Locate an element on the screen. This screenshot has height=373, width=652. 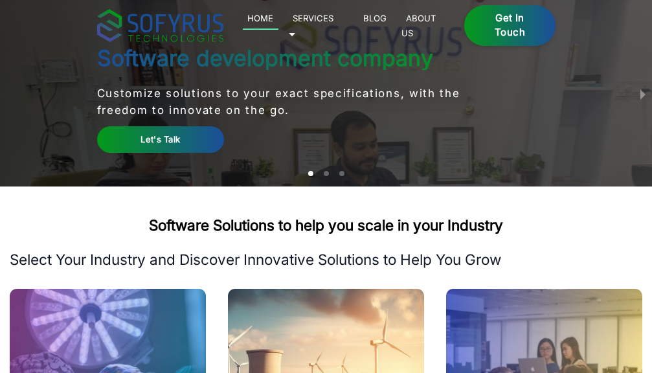
a: Let's Talk is located at coordinates (161, 139).